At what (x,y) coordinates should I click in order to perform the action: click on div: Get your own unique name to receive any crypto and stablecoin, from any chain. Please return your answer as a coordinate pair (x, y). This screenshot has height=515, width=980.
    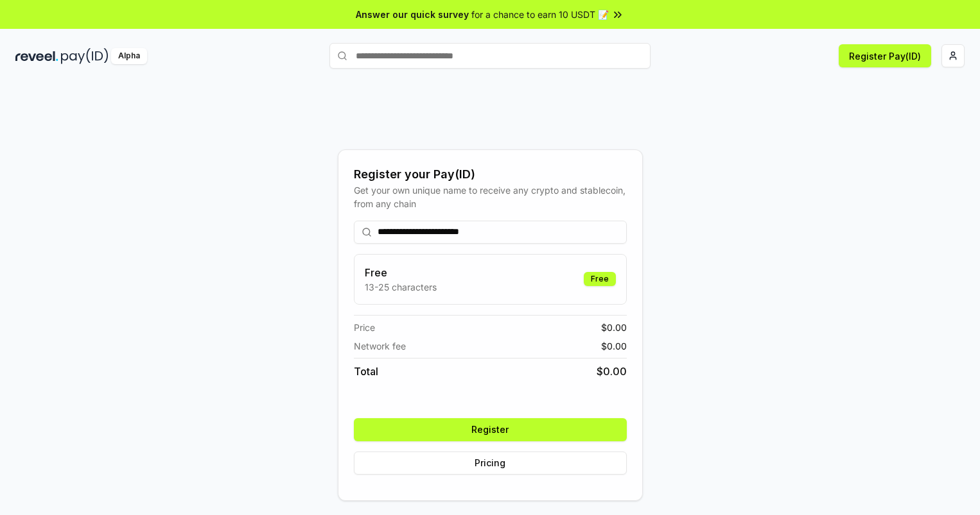
    Looking at the image, I should click on (490, 197).